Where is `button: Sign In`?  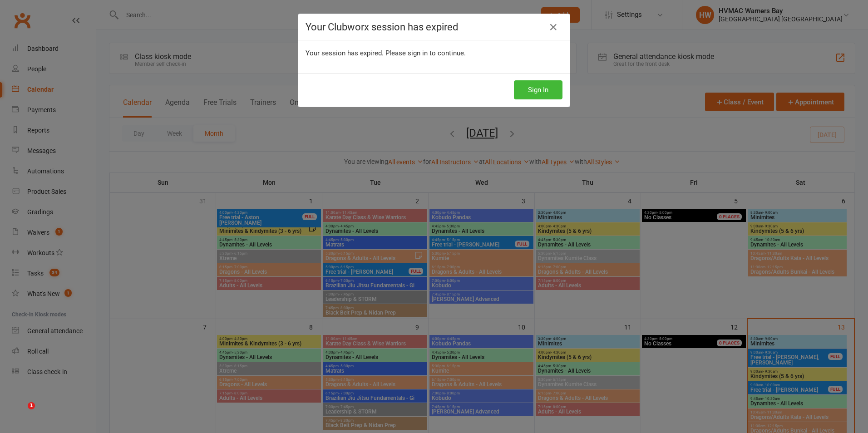
button: Sign In is located at coordinates (538, 90).